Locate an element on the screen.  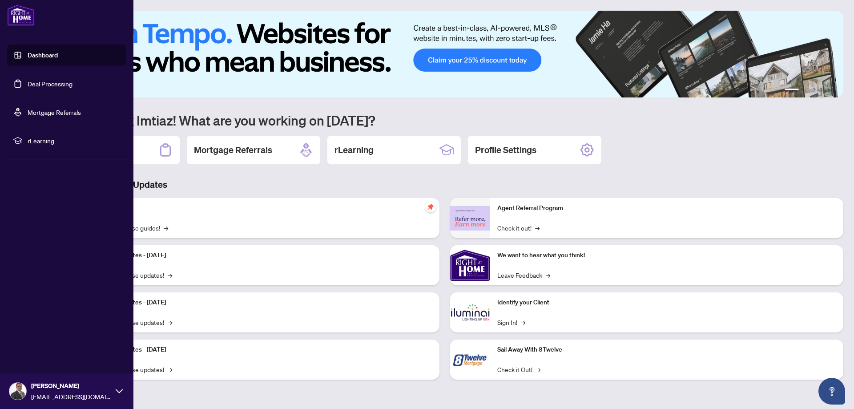
p: Sail Away With 8Twelve is located at coordinates (667, 350).